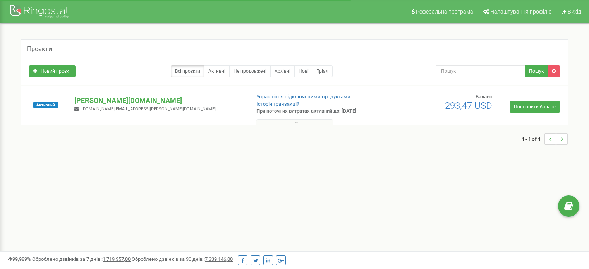 The height and width of the screenshot is (269, 589). I want to click on input: Пошук, so click(480, 71).